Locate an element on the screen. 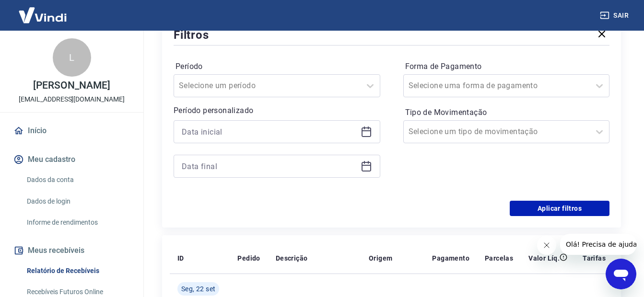 The image size is (644, 297). span: Olá! Precisa de ajuda? is located at coordinates (43, 11).